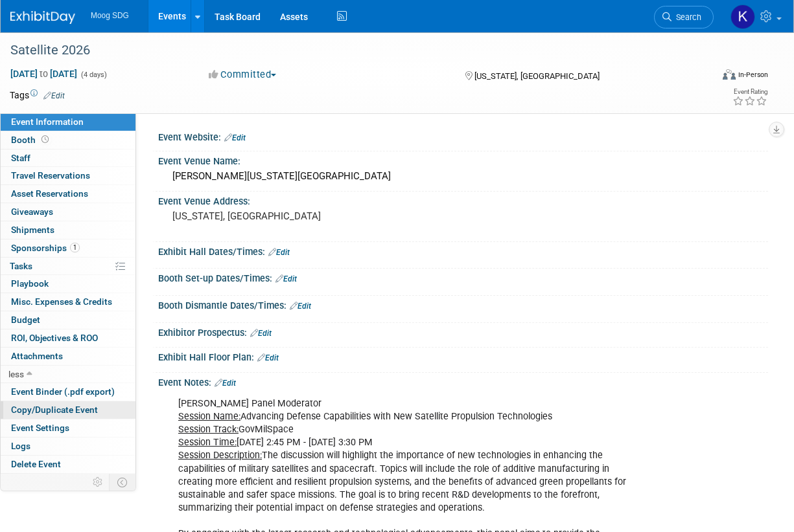 The height and width of the screenshot is (532, 794). I want to click on span: Travel Reservations, so click(50, 175).